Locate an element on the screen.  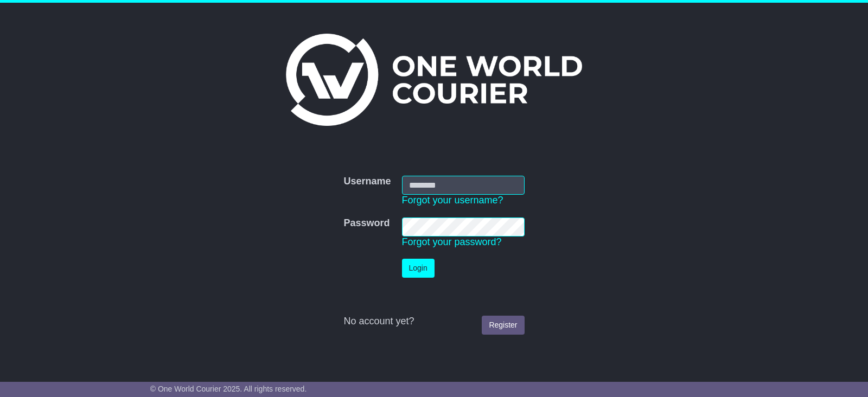
span: © One World Courier 2025. All rights reserved. is located at coordinates (229, 389).